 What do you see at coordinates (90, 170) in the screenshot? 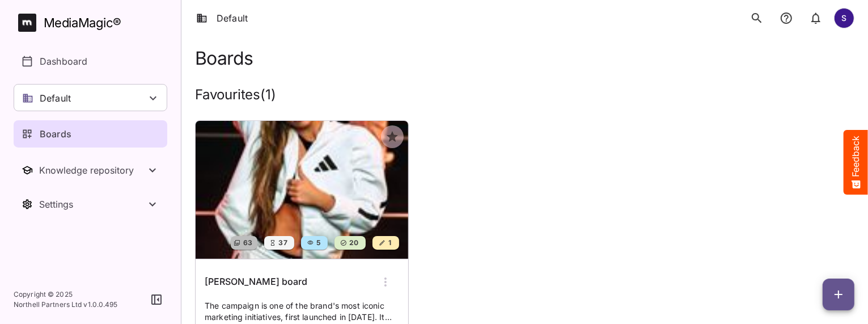
I see `nav: Knowledge repository` at bounding box center [90, 170].